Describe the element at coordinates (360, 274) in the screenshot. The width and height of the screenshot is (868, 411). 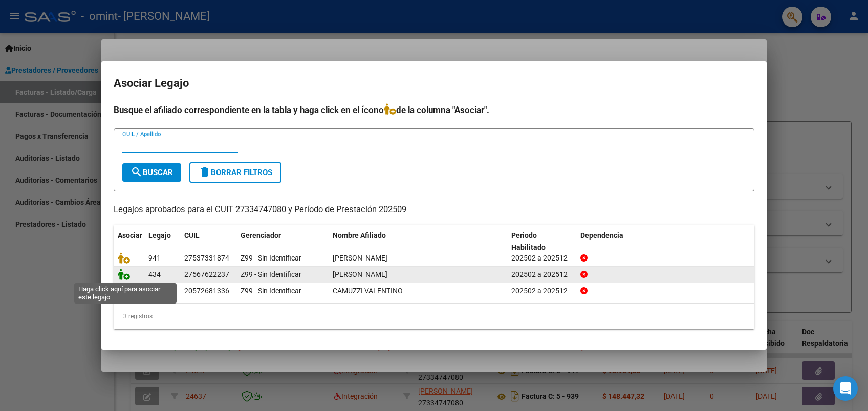
I see `span: PEREZ HEREDIA DELFINA VICTORIA` at that location.